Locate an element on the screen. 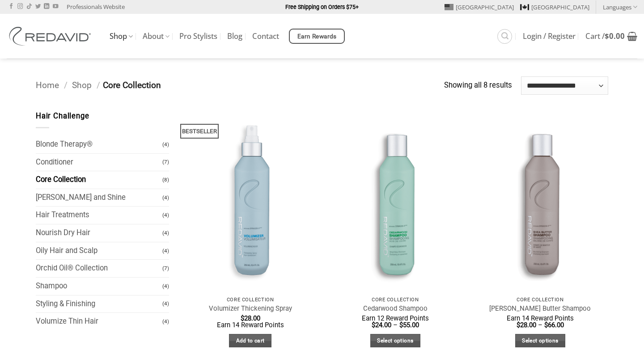 This screenshot has width=644, height=363. a: Core Collection is located at coordinates (99, 180).